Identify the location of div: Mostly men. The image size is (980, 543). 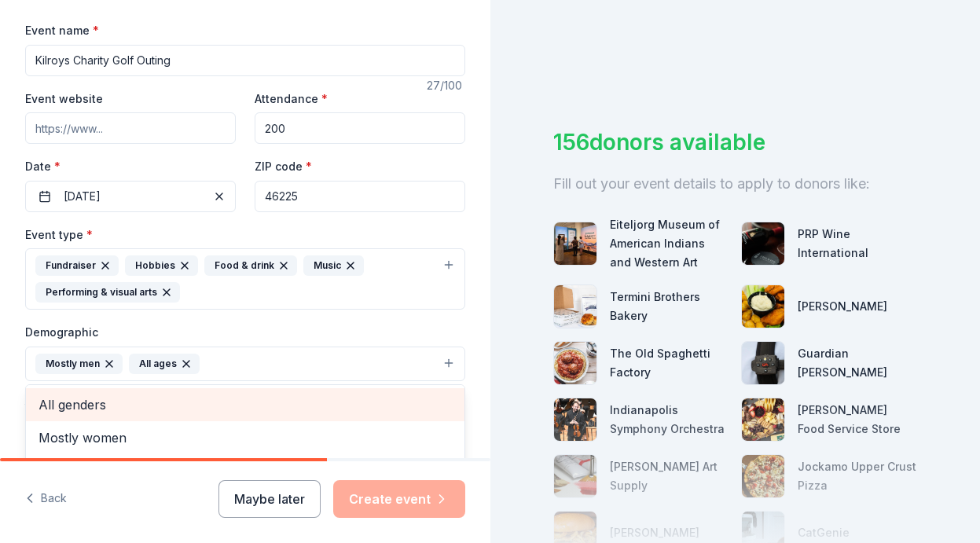
(78, 364).